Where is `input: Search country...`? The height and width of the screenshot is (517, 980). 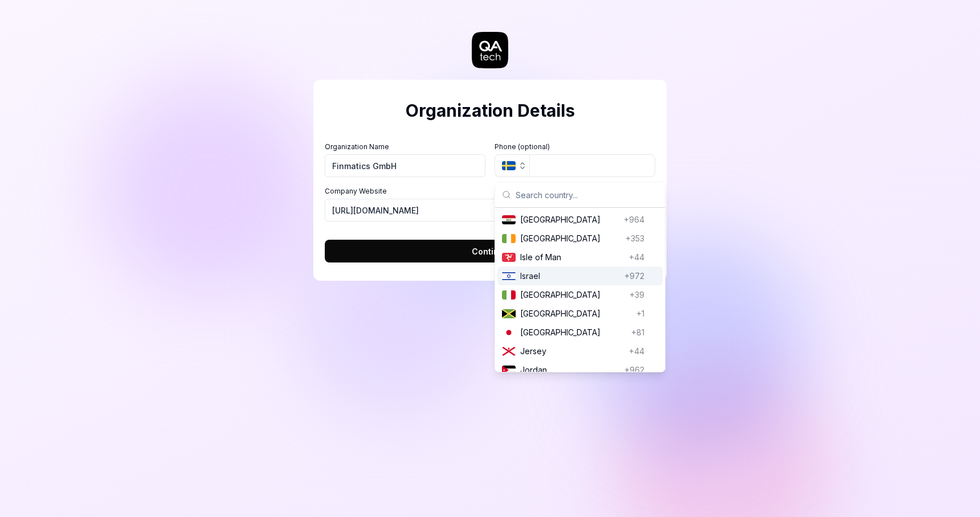
input: Search country... is located at coordinates (587, 195).